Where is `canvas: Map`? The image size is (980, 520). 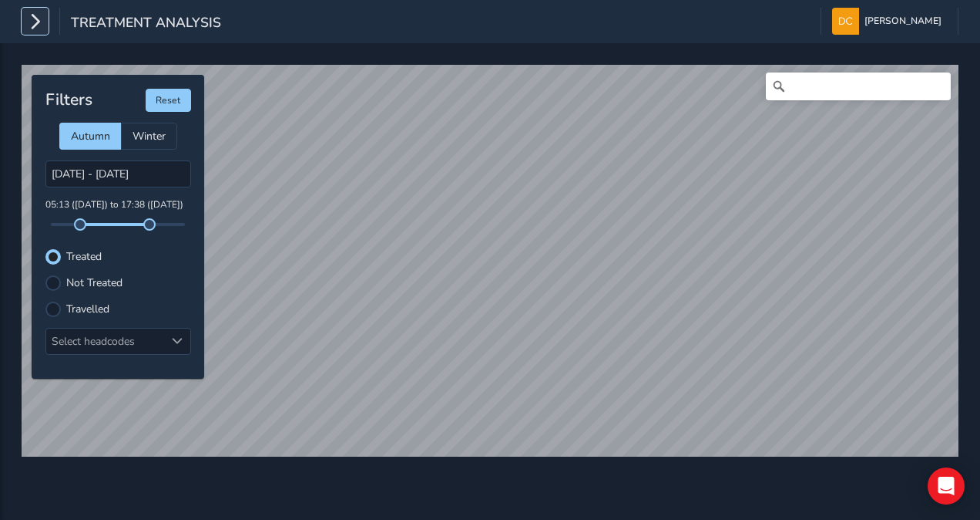 canvas: Map is located at coordinates (490, 260).